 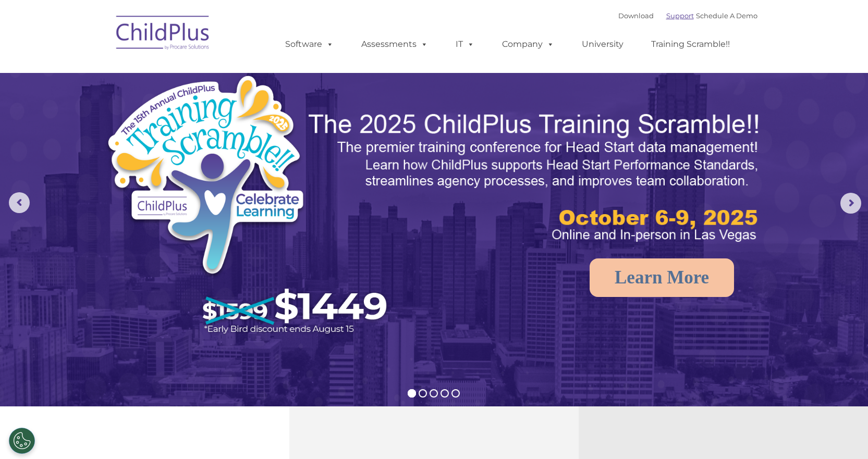 I want to click on a: Assessments, so click(x=395, y=44).